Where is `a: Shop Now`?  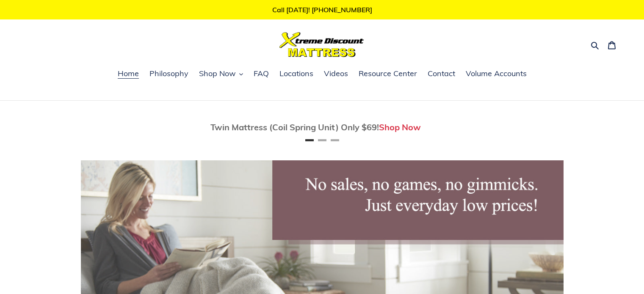
a: Shop Now is located at coordinates (400, 127).